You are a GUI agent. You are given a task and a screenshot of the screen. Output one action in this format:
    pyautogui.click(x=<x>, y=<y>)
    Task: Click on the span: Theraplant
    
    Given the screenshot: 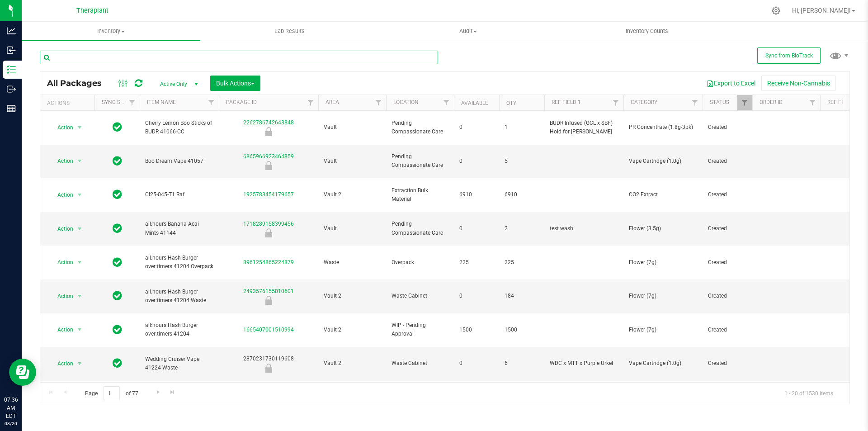 What is the action you would take?
    pyautogui.click(x=92, y=10)
    